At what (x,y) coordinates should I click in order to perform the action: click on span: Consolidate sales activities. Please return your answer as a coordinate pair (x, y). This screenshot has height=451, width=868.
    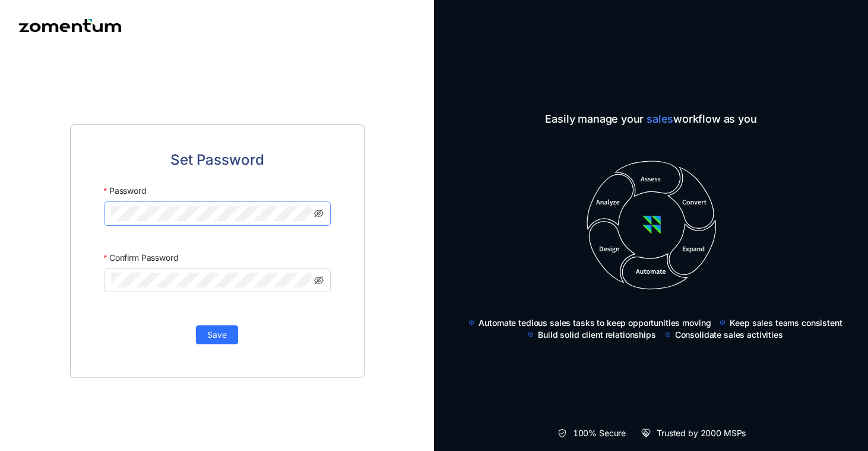
    Looking at the image, I should click on (729, 335).